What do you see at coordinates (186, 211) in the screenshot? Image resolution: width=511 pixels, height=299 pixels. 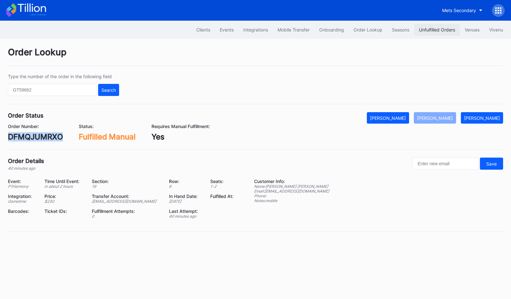 I see `div: Last Attempt:` at bounding box center [186, 211].